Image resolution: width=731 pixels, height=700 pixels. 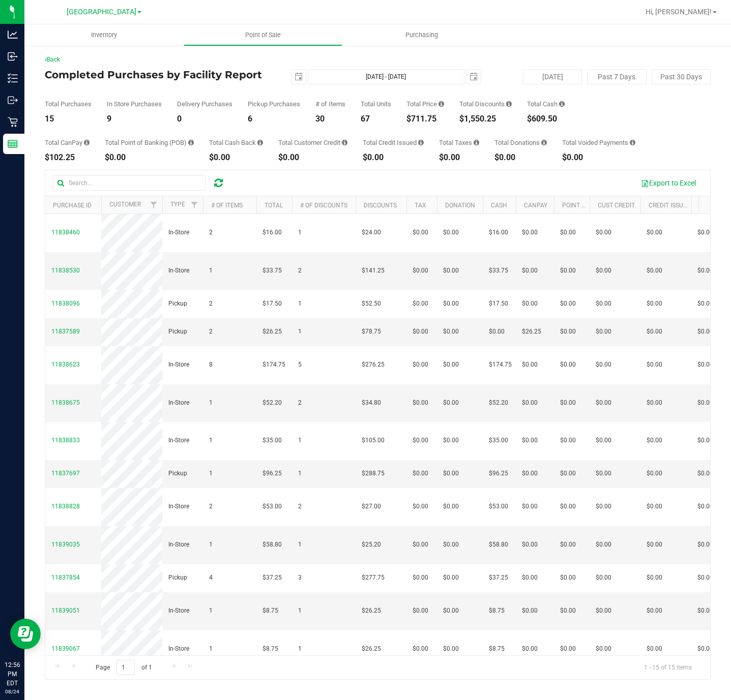 I want to click on span: $25.20, so click(x=371, y=544).